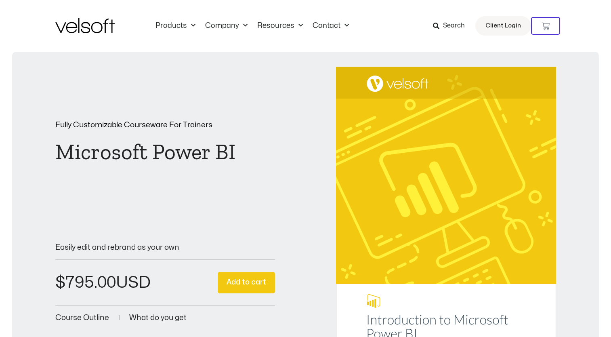 The width and height of the screenshot is (611, 337). What do you see at coordinates (280, 26) in the screenshot?
I see `a: ResourcesMenu Toggle` at bounding box center [280, 26].